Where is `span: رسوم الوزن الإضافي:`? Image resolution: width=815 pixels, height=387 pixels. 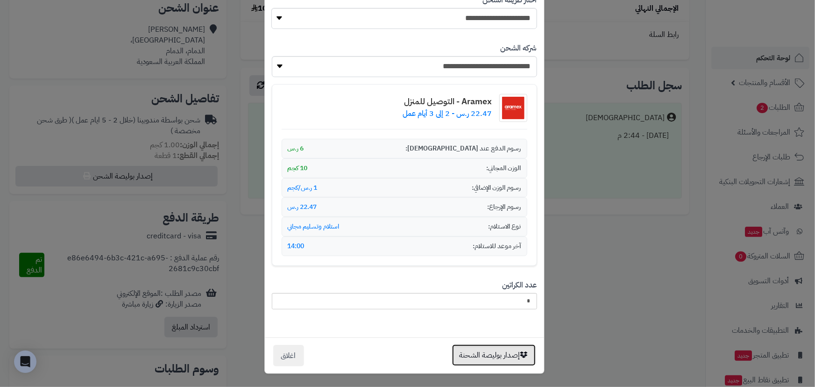 span: رسوم الوزن الإضافي: is located at coordinates (496, 188).